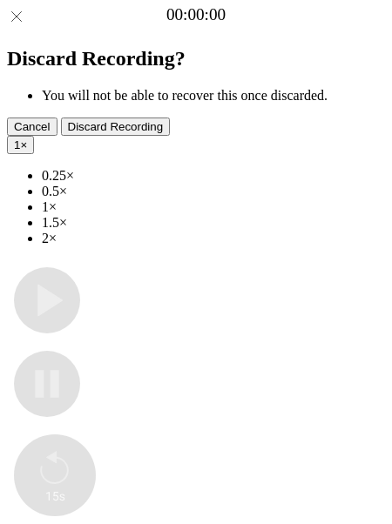 This screenshot has height=524, width=392. Describe the element at coordinates (196, 58) in the screenshot. I see `h2: Discard Recording?` at that location.